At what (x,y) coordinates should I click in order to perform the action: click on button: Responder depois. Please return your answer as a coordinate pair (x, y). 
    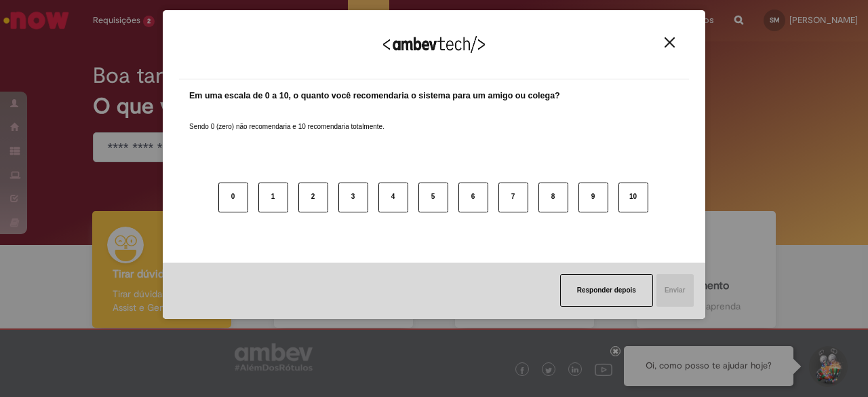
    Looking at the image, I should click on (606, 290).